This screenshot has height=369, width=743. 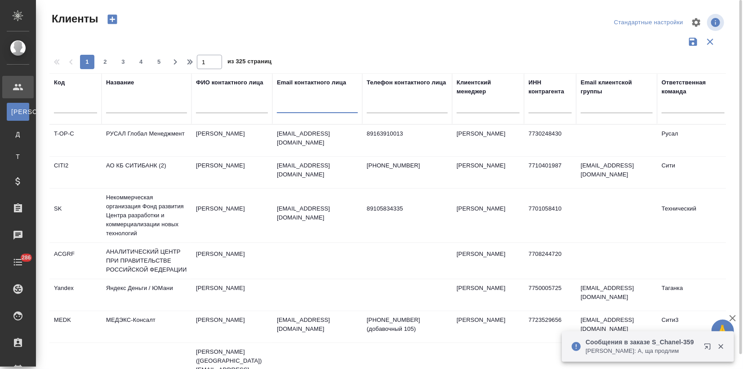 What do you see at coordinates (159, 62) in the screenshot?
I see `span: 5` at bounding box center [159, 62].